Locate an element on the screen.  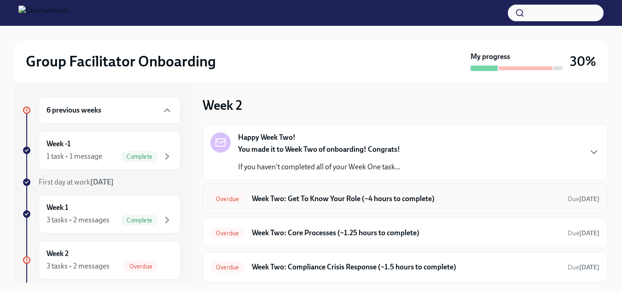
h6: Week -1 is located at coordinates (58, 144).